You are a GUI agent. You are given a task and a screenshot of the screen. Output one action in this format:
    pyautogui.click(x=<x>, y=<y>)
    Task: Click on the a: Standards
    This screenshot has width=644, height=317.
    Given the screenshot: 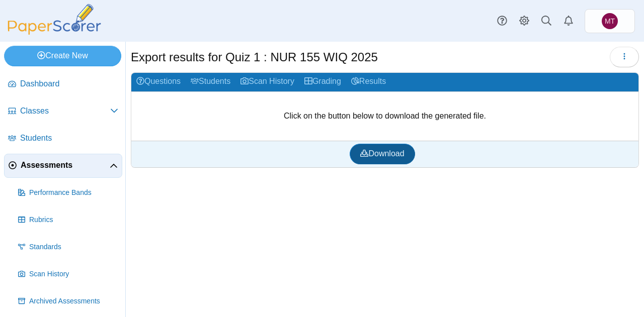 What is the action you would take?
    pyautogui.click(x=68, y=247)
    